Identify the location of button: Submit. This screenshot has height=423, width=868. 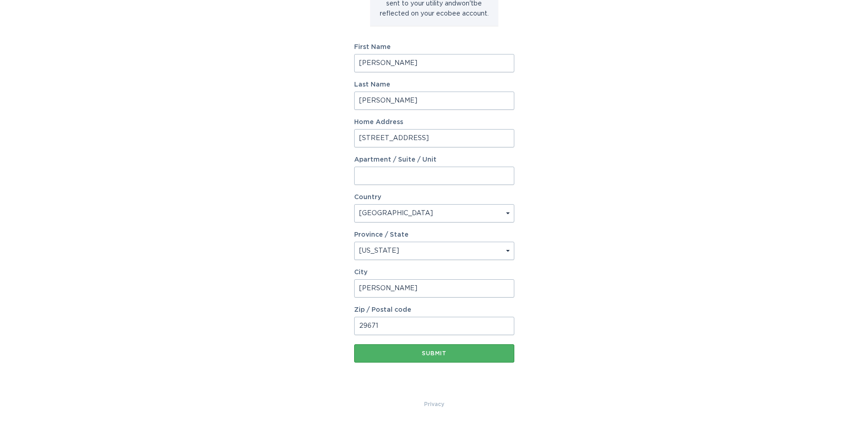
(434, 353).